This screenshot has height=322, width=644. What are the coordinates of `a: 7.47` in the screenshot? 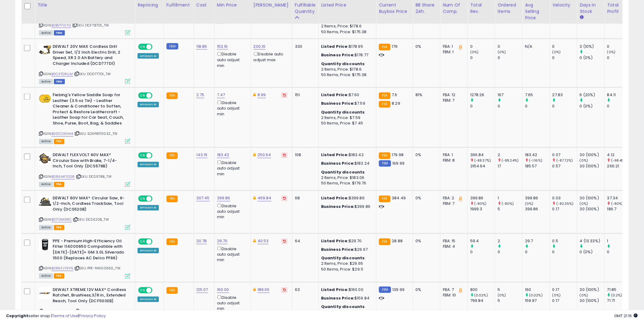 It's located at (221, 96).